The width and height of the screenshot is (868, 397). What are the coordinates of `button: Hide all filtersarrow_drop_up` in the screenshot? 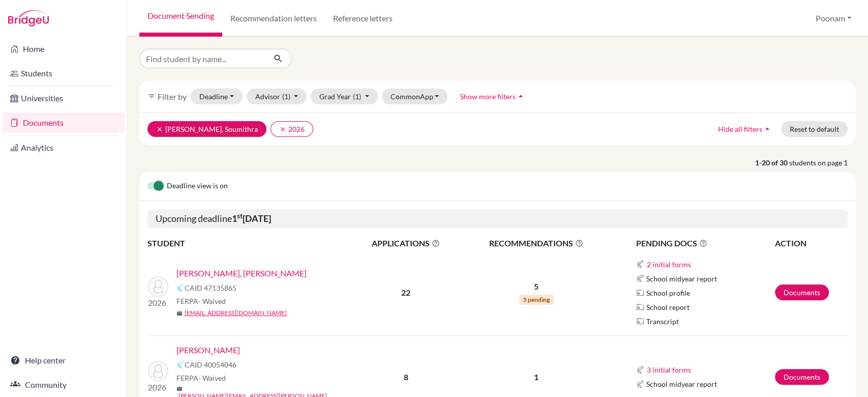 It's located at (745, 129).